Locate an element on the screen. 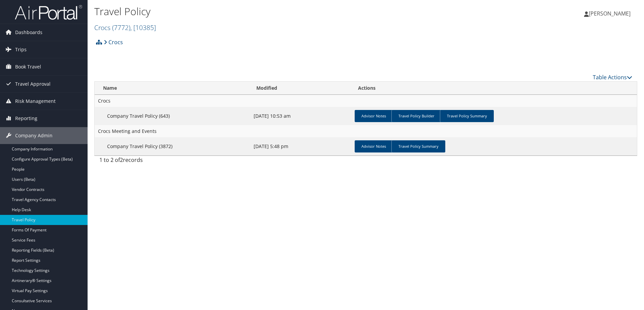  span: Risk Management is located at coordinates (35, 101).